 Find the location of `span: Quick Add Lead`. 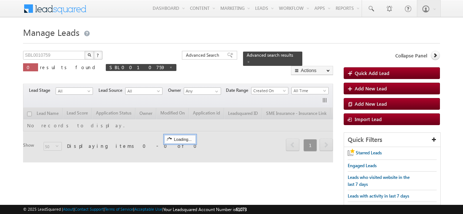

span: Quick Add Lead is located at coordinates (372, 73).